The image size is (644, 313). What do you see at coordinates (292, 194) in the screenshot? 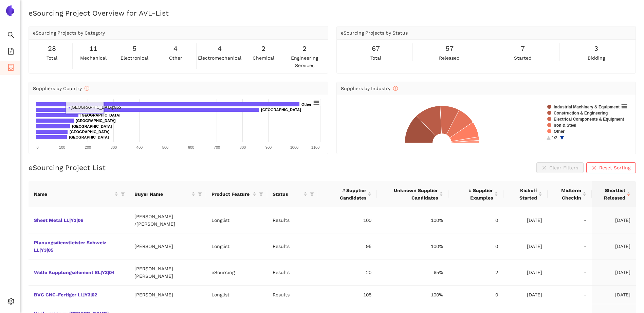
I see `th: this column's title is Status,this column is sortable` at bounding box center [292, 194].